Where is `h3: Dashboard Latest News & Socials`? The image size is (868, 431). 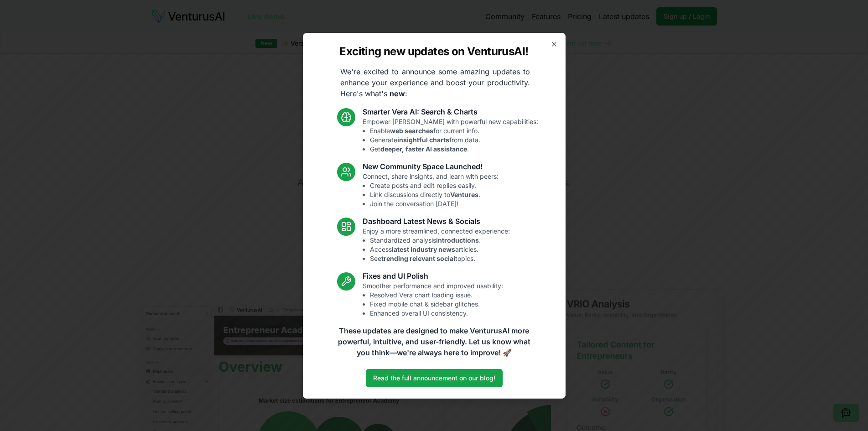
h3: Dashboard Latest News & Socials is located at coordinates (436, 221).